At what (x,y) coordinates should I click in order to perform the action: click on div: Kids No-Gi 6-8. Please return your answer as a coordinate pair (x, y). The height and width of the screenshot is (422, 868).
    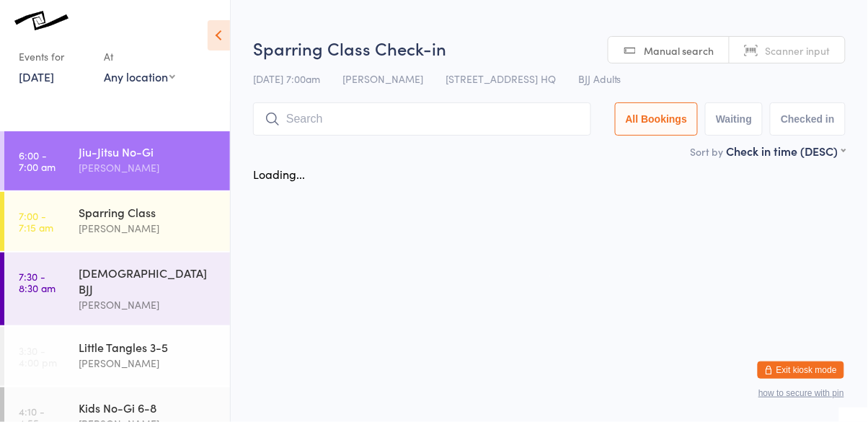
    Looking at the image, I should click on (147, 408).